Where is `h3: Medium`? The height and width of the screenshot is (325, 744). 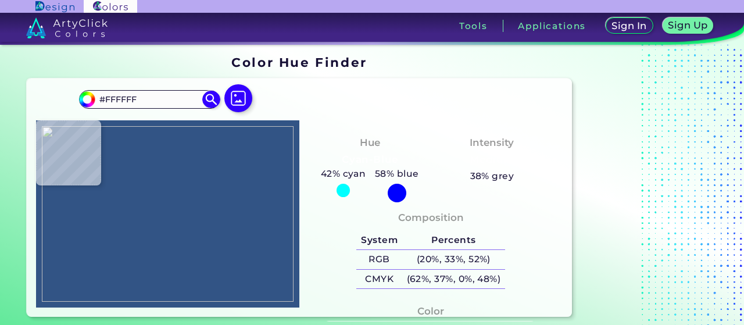
h3: Medium is located at coordinates (493, 160).